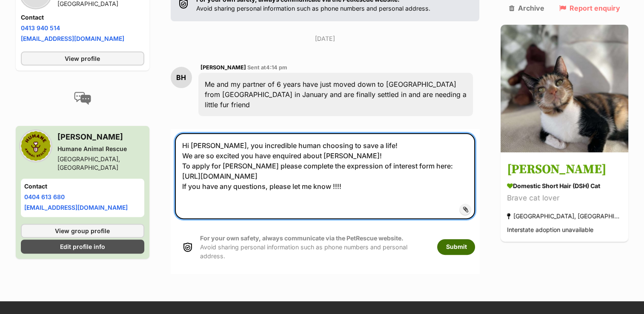 Image resolution: width=644 pixels, height=314 pixels. What do you see at coordinates (82, 246) in the screenshot?
I see `a: Edit profile info` at bounding box center [82, 246].